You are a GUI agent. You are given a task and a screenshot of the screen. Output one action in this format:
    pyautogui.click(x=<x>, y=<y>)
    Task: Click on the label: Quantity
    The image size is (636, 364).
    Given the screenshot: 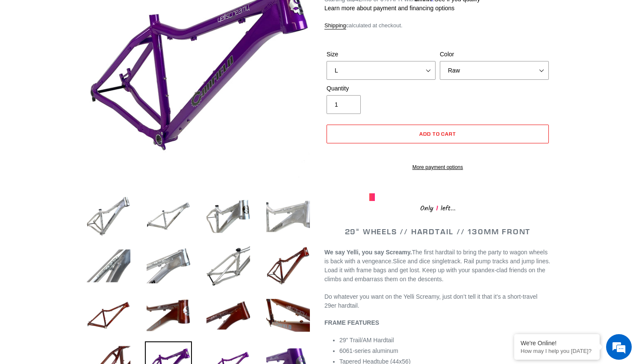 What is the action you would take?
    pyautogui.click(x=381, y=89)
    